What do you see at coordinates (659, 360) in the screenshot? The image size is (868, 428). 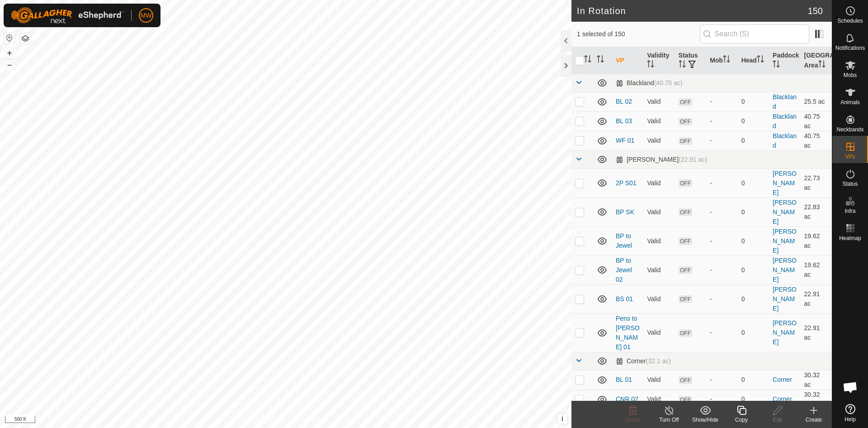 I see `span: (32.1 ac)` at bounding box center [659, 360].